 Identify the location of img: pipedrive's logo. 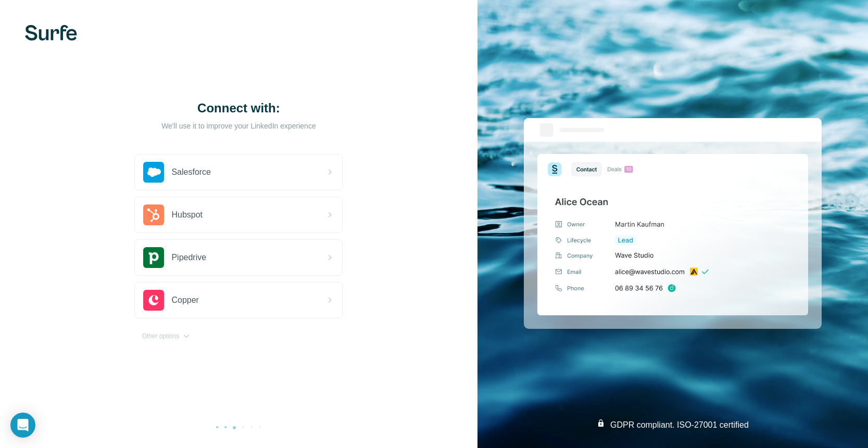
(154, 257).